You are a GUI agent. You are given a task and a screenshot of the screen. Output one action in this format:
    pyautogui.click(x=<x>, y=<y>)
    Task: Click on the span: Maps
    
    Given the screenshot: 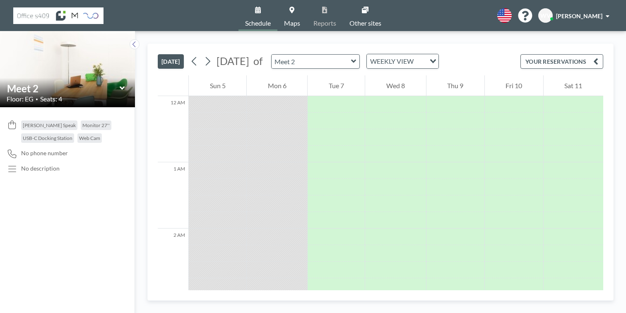 What is the action you would take?
    pyautogui.click(x=292, y=23)
    